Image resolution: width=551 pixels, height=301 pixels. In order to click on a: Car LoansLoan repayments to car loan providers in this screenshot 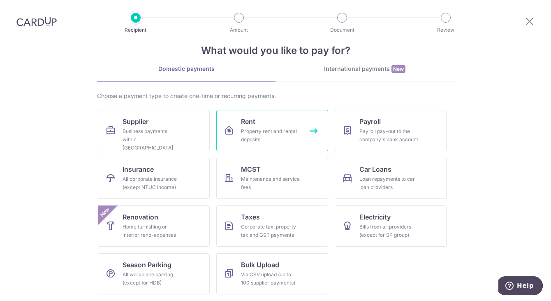, I will do `click(391, 178)`.